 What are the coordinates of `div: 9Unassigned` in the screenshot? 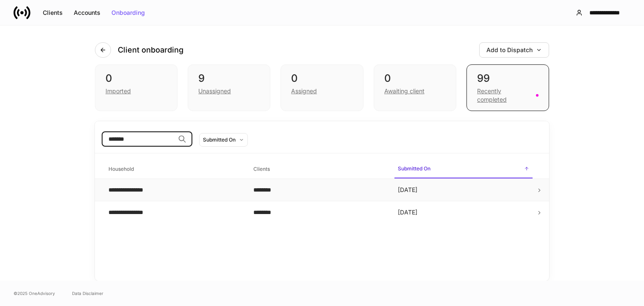 It's located at (229, 88).